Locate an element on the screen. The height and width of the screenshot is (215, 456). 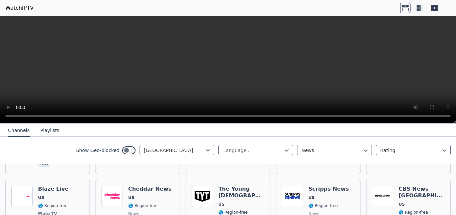
label: Show Geo-blocked is located at coordinates (98, 150).